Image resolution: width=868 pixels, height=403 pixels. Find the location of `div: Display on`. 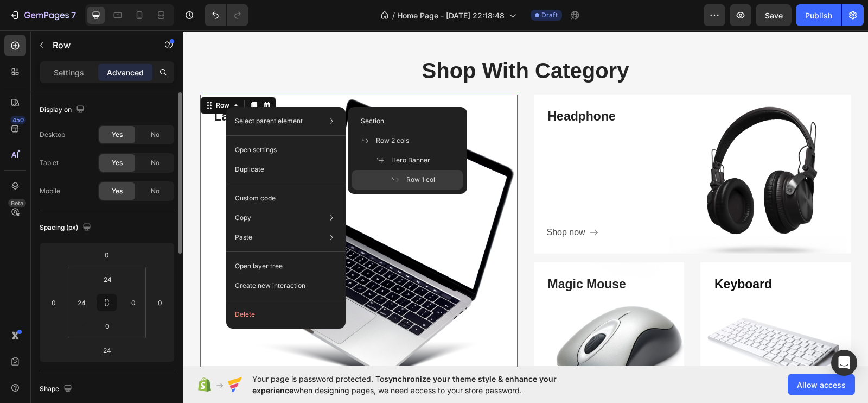

div: Display on is located at coordinates (63, 109).